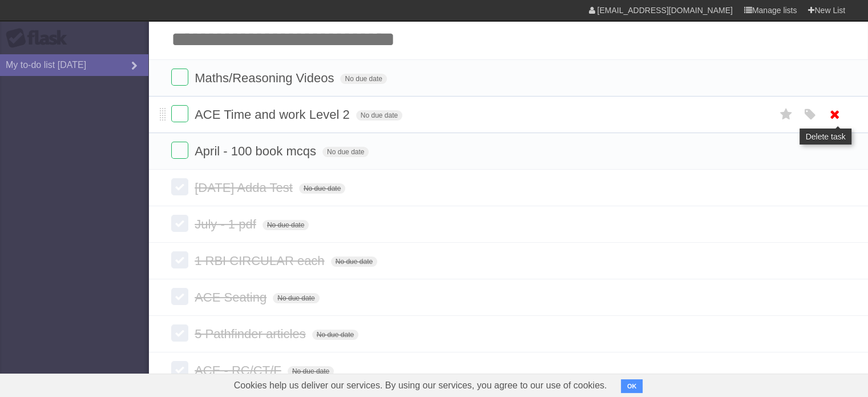  What do you see at coordinates (251, 333) in the screenshot?
I see `span: 5 Pathfinder articles` at bounding box center [251, 333].